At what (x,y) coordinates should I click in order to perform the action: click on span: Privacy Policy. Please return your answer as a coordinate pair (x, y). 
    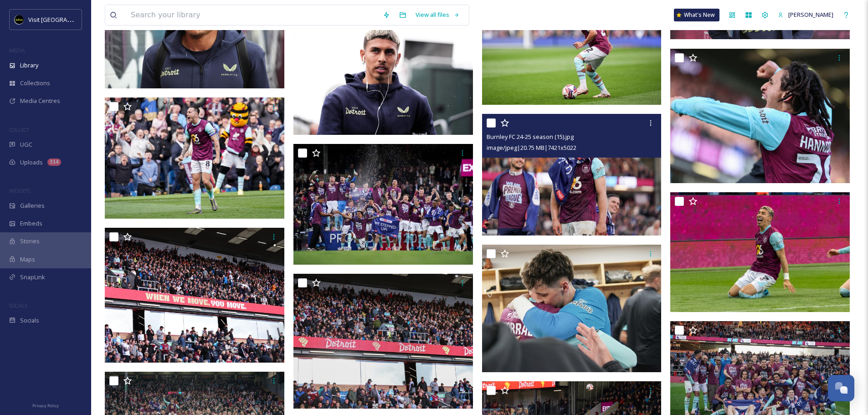
    Looking at the image, I should click on (45, 405).